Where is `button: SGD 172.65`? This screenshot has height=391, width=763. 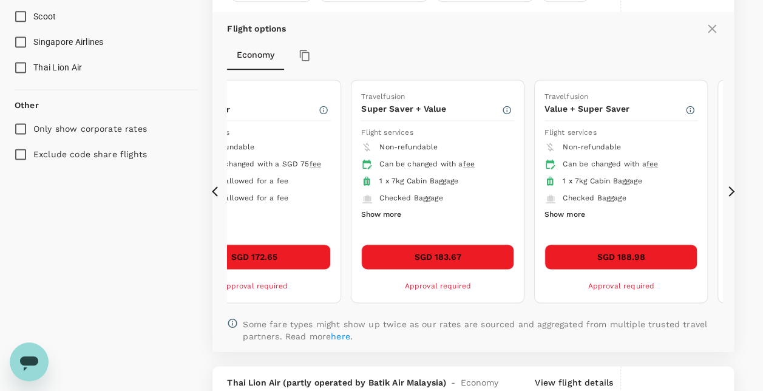
button: SGD 172.65 is located at coordinates (254, 257).